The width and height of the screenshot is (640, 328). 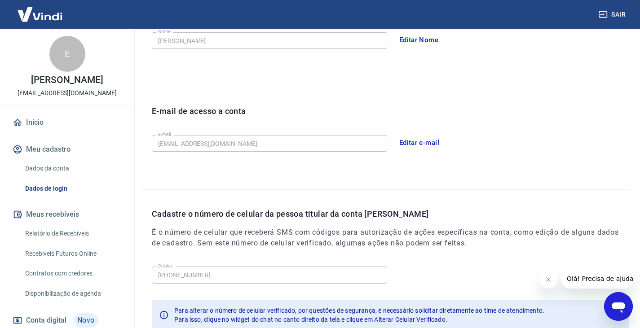 What do you see at coordinates (72, 294) in the screenshot?
I see `a: Disponibilização de agenda` at bounding box center [72, 294].